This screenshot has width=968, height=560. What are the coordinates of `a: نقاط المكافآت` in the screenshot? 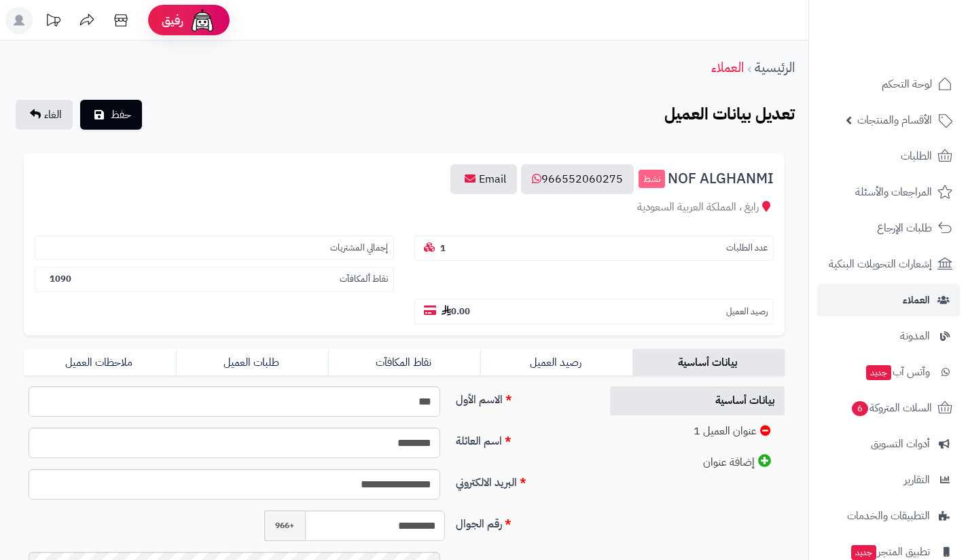 It's located at (405, 362).